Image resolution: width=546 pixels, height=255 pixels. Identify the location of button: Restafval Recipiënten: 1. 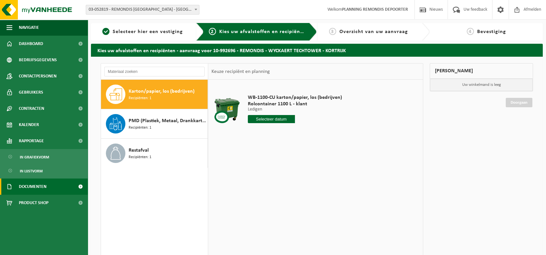
(154, 154).